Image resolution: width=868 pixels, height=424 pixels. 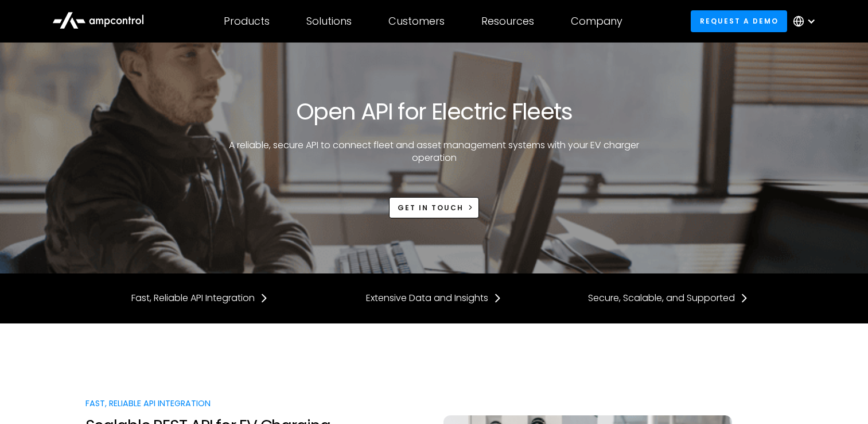 I want to click on h1: Open API for Electric Fleets, so click(x=434, y=111).